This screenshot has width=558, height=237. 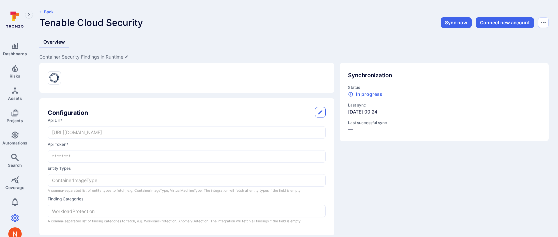 What do you see at coordinates (187, 191) in the screenshot?
I see `p: A comma-separated list of entity types to fetch, e.g. ContainerImageType, VirtualMachineType. The...` at bounding box center [187, 191].